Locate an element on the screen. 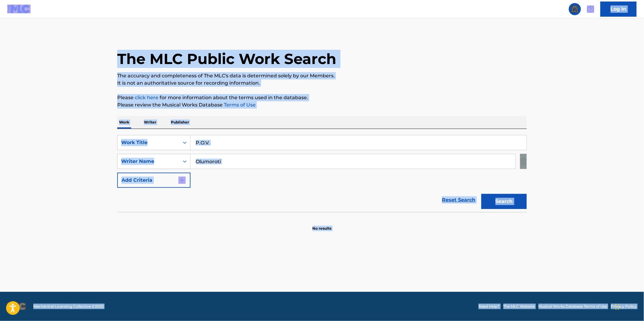  h1: The MLC Public Work Search is located at coordinates (226, 59).